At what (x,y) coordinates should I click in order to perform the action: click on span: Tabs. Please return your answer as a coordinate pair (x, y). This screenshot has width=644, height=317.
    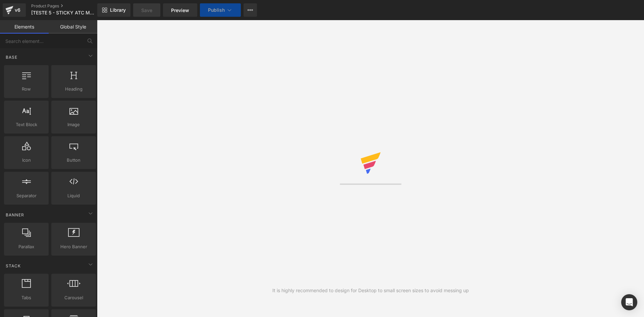
    Looking at the image, I should click on (26, 298).